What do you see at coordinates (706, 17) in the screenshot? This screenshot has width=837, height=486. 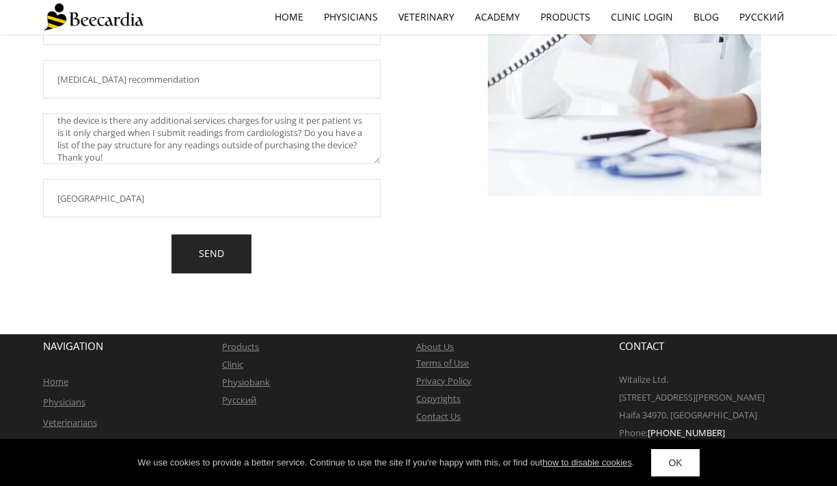 I see `a: Blog` at bounding box center [706, 17].